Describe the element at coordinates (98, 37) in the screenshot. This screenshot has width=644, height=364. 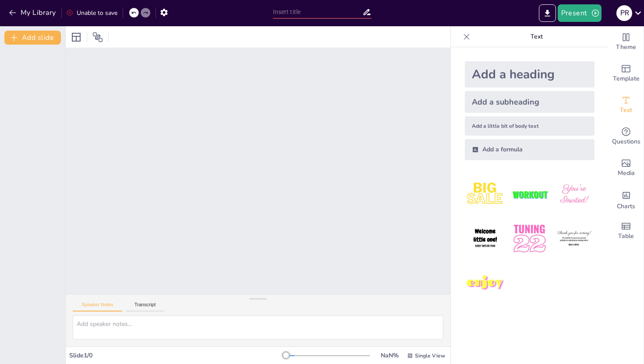
I see `span: Position` at that location.